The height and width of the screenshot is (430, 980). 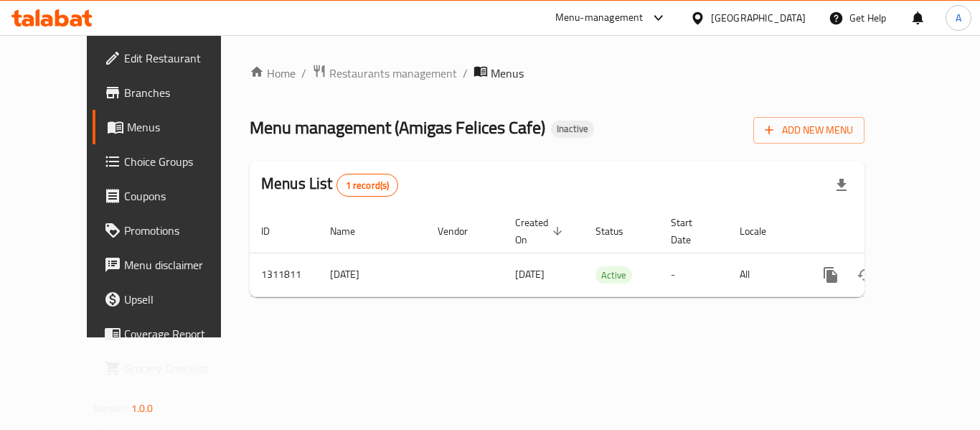 What do you see at coordinates (171, 264) in the screenshot?
I see `a: Menu disclaimer` at bounding box center [171, 264].